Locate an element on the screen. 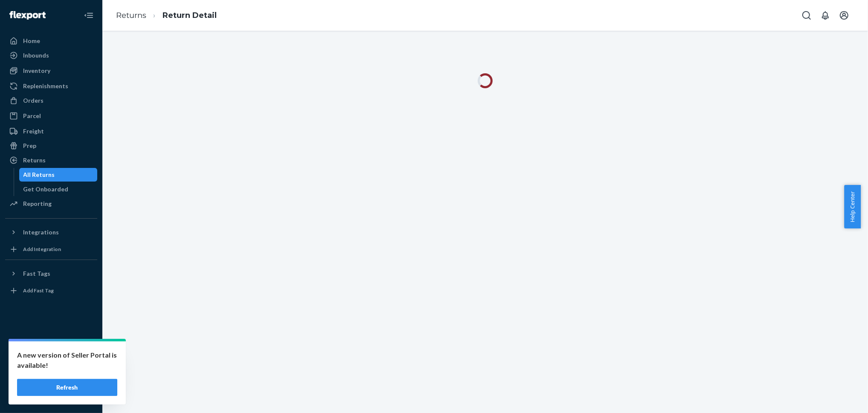 The height and width of the screenshot is (413, 868). a: Get Onboarded is located at coordinates (59, 189).